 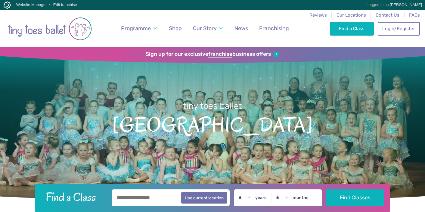 What do you see at coordinates (415, 15) in the screenshot?
I see `span: FAQs` at bounding box center [415, 15].